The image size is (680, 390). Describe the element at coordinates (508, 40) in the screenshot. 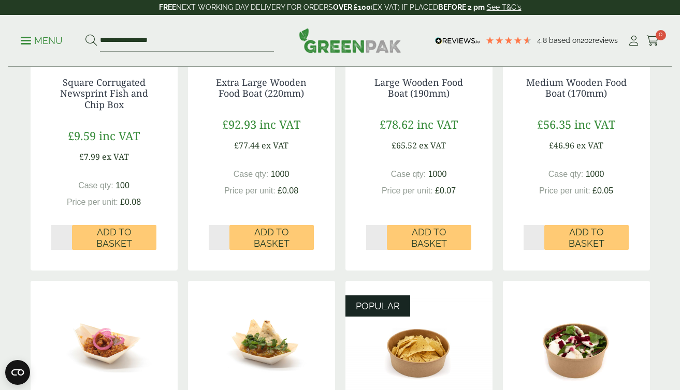

I see `div: 4.79 Stars` at that location.